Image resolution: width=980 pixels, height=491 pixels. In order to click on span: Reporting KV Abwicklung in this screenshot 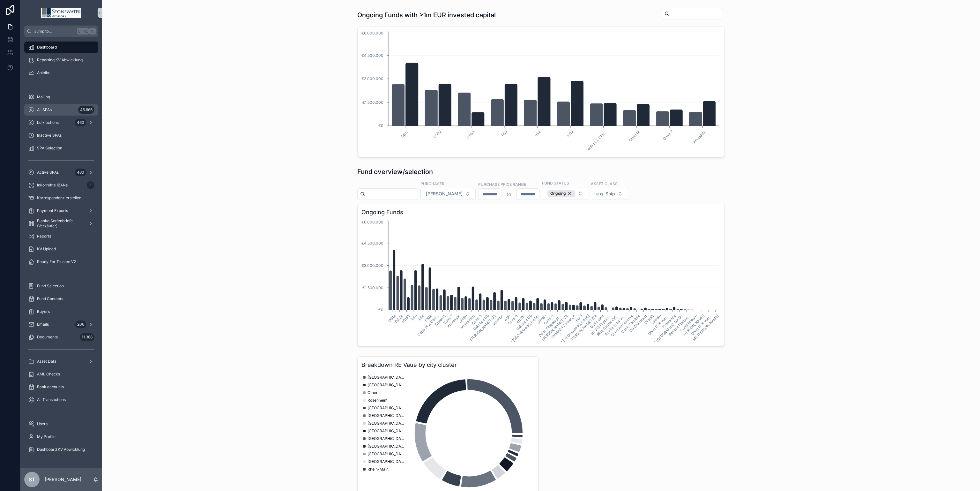, I will do `click(60, 60)`.